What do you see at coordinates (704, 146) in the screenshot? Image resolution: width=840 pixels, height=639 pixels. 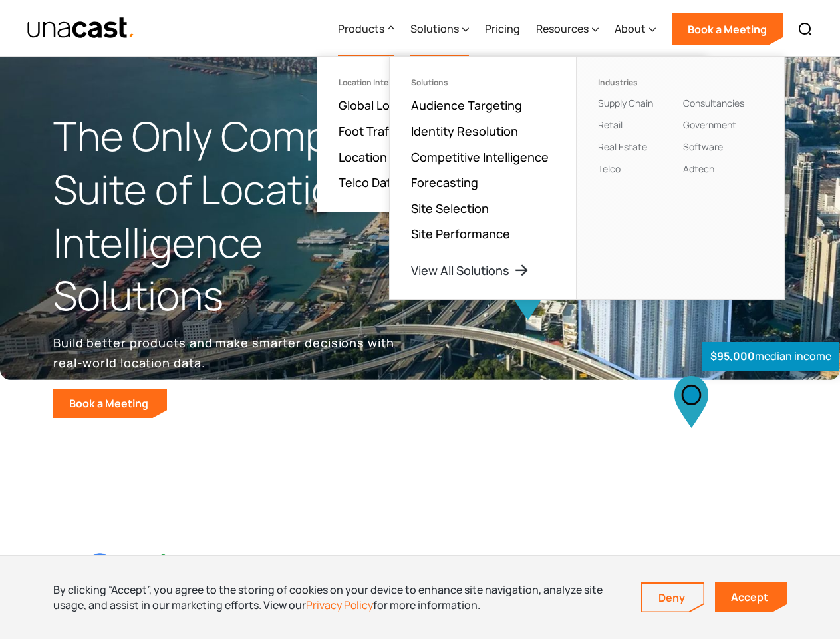 I see `a: Software` at bounding box center [704, 146].